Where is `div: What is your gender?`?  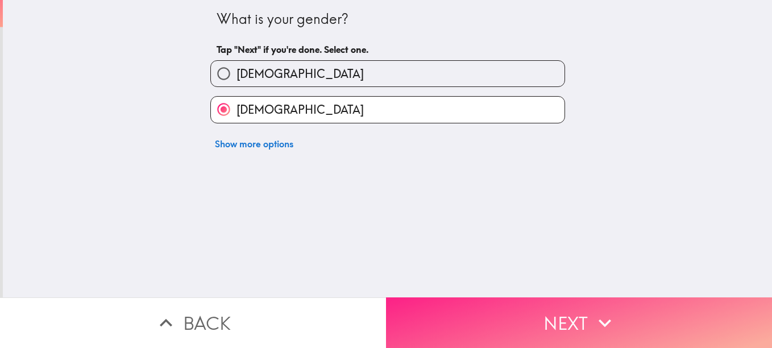 div: What is your gender? is located at coordinates (388, 19).